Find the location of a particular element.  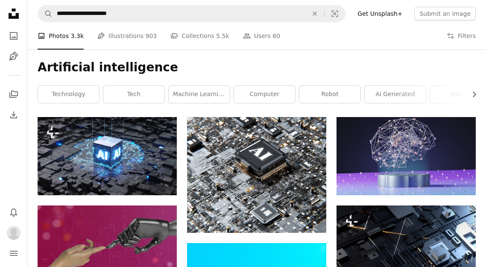

a: machine learning is located at coordinates (199, 94).